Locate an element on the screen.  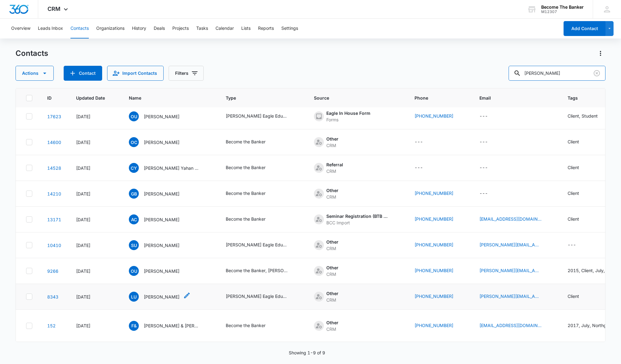
span: CRM is located at coordinates (54, 9).